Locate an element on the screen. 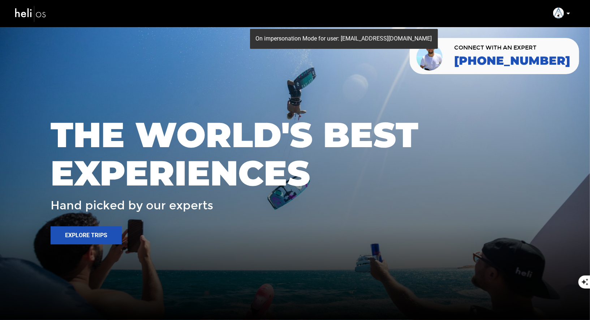 The height and width of the screenshot is (320, 590). img: contact our team is located at coordinates (430, 56).